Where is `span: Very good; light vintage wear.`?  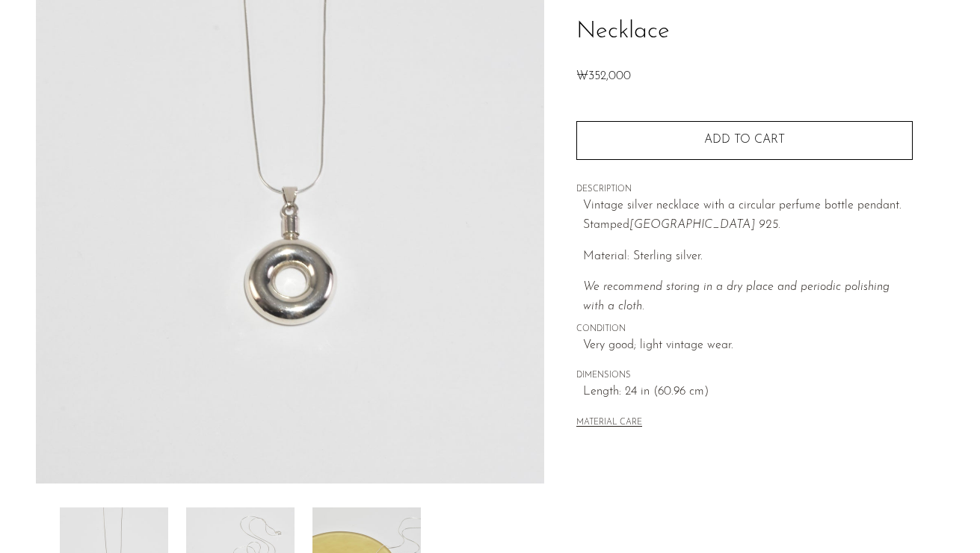
span: Very good; light vintage wear. is located at coordinates (747, 346).